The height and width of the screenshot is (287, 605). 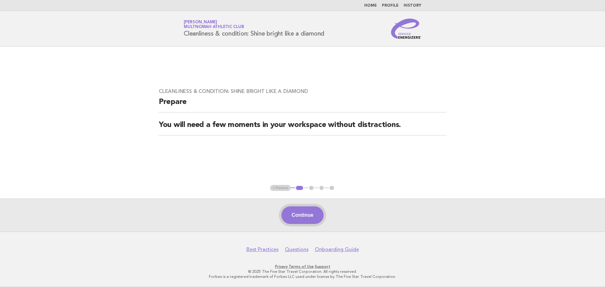 What do you see at coordinates (302, 105) in the screenshot?
I see `h2: Prepare` at bounding box center [302, 105].